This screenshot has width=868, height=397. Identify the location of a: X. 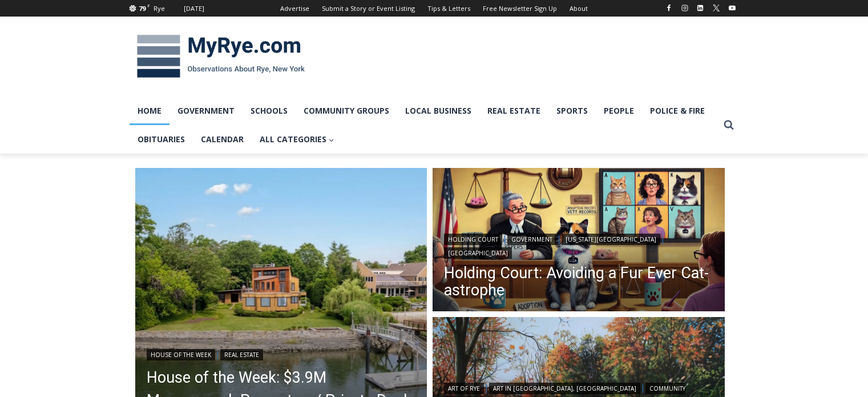
(716, 8).